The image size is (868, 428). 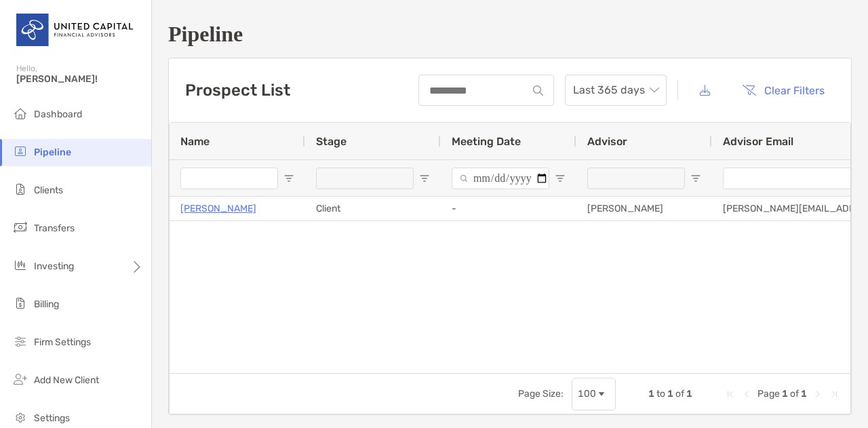 I want to click on img: billing icon, so click(x=21, y=303).